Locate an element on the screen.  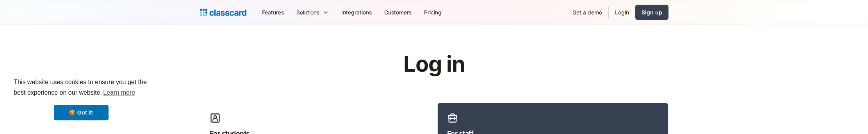
a: Customers is located at coordinates (398, 12).